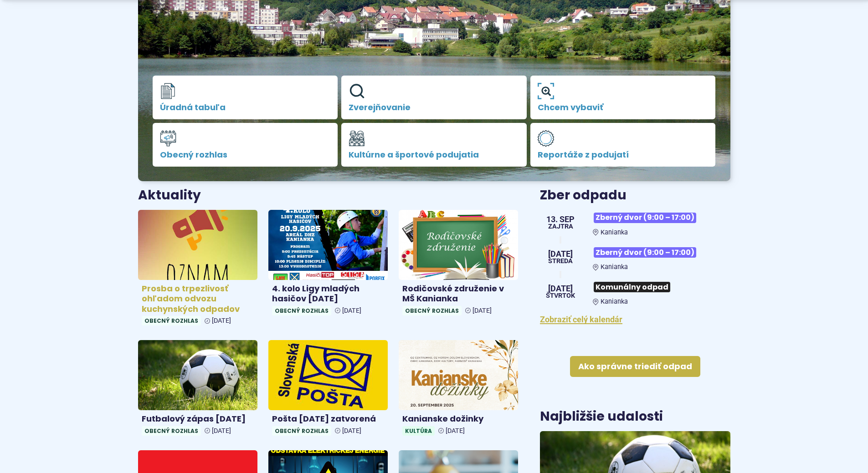 The image size is (868, 473). What do you see at coordinates (560, 227) in the screenshot?
I see `span: Zajtra` at bounding box center [560, 227].